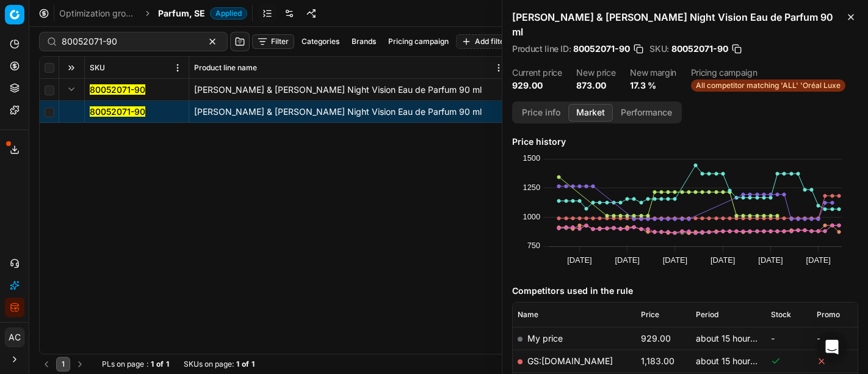  I want to click on span: SKU, so click(97, 68).